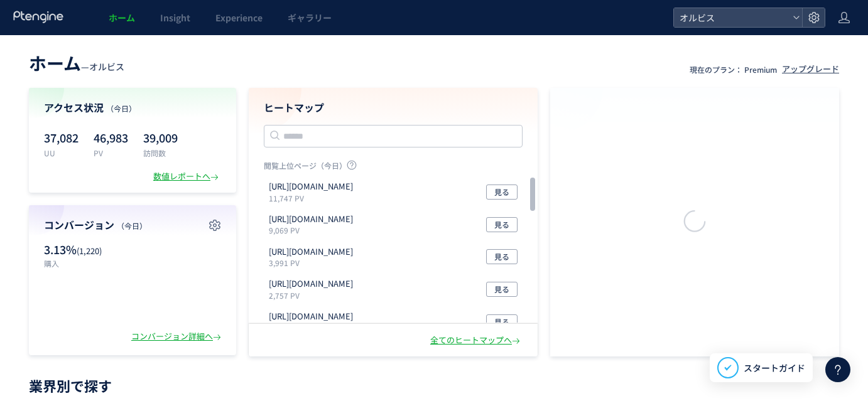  I want to click on span: ギャラリー, so click(309, 17).